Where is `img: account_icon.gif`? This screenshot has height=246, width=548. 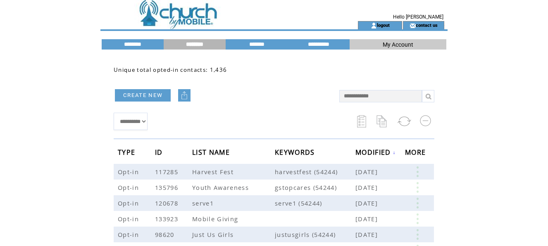
img: account_icon.gif is located at coordinates (374, 26).